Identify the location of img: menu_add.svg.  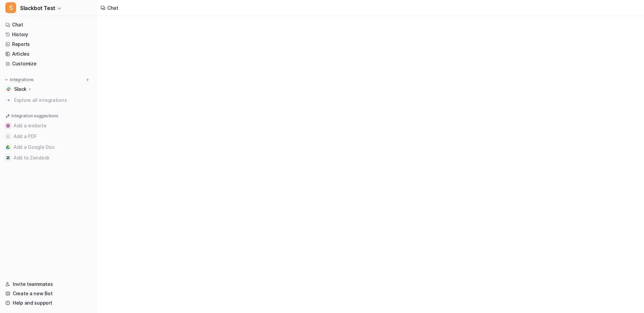
(87, 80).